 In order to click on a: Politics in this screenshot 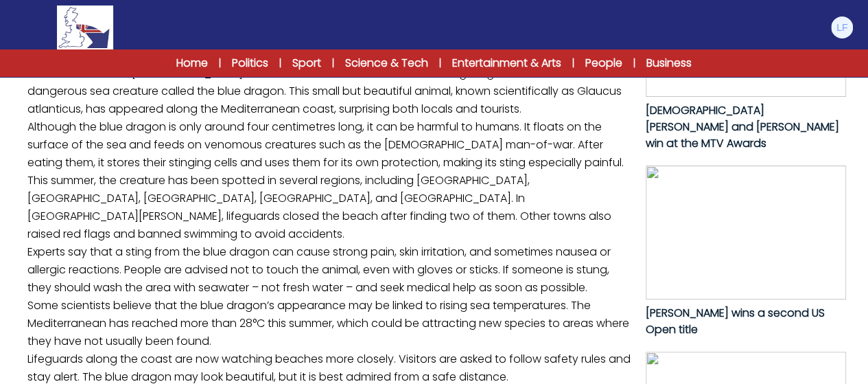, I will do `click(250, 63)`.